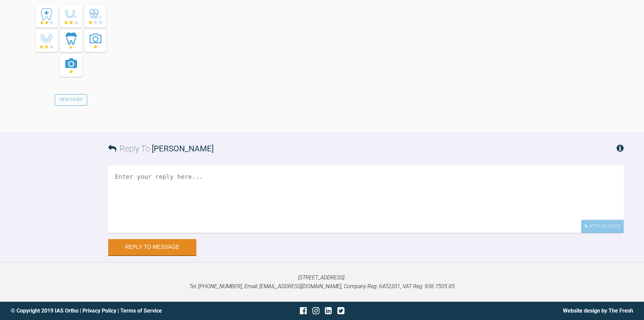  What do you see at coordinates (598, 310) in the screenshot?
I see `a: Website design by The Fresh` at bounding box center [598, 310].